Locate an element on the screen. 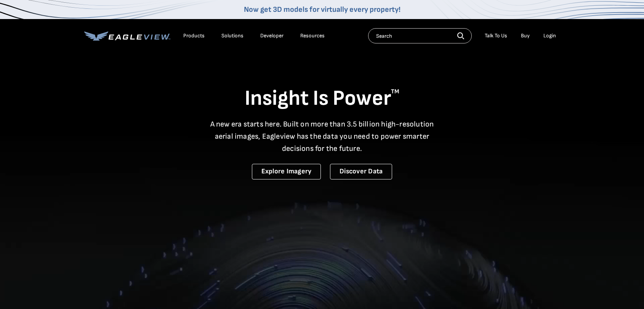 The width and height of the screenshot is (644, 309). div: Solutions is located at coordinates (233, 36).